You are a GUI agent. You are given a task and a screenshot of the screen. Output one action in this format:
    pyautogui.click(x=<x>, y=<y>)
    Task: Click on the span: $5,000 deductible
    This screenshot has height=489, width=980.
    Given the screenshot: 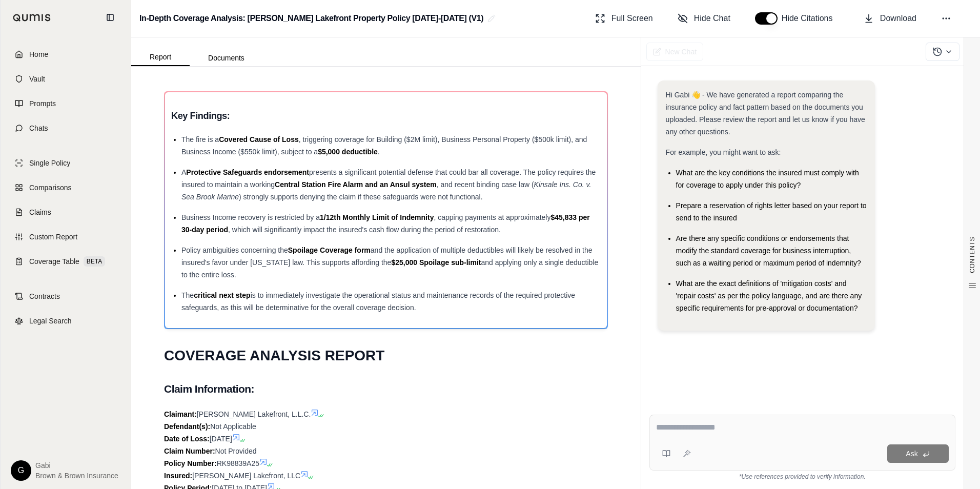 What is the action you would take?
    pyautogui.click(x=348, y=152)
    